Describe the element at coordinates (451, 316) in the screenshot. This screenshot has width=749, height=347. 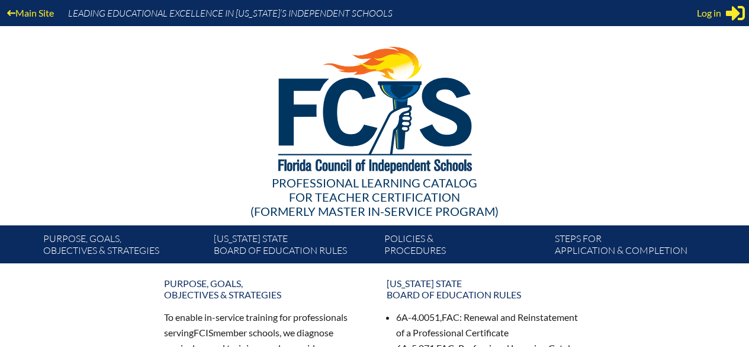
I see `span: FAC` at that location.